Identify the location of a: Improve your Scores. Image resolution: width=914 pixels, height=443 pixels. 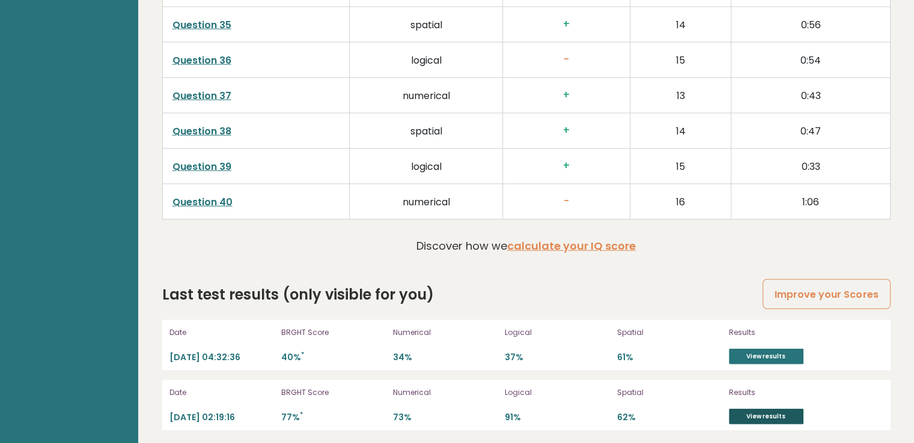
(826, 294).